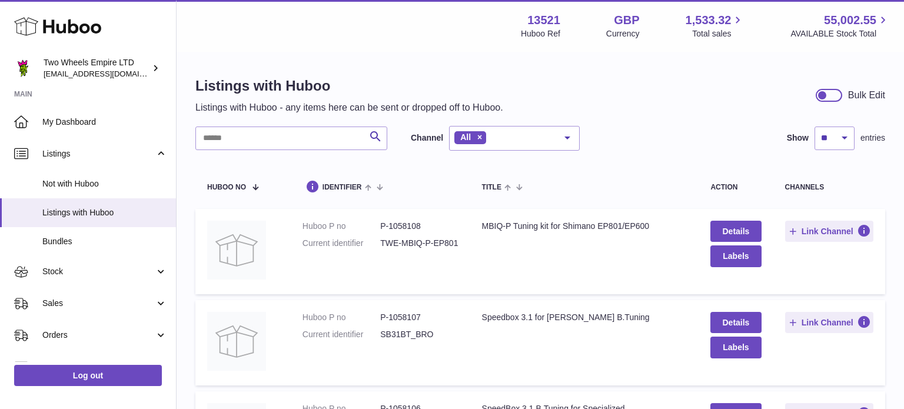 The image size is (904, 409). What do you see at coordinates (840, 26) in the screenshot?
I see `a: 55,002.55 AVAILABLE Stock Total` at bounding box center [840, 26].